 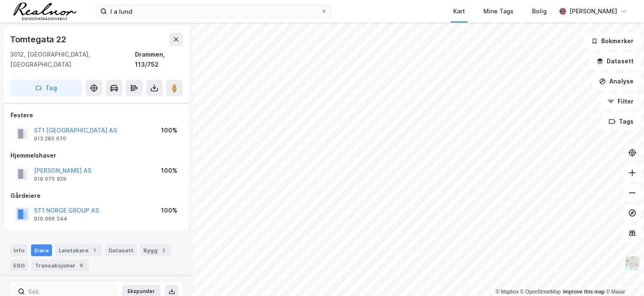 What do you see at coordinates (459, 12) in the screenshot?
I see `div: Kart` at bounding box center [459, 12].